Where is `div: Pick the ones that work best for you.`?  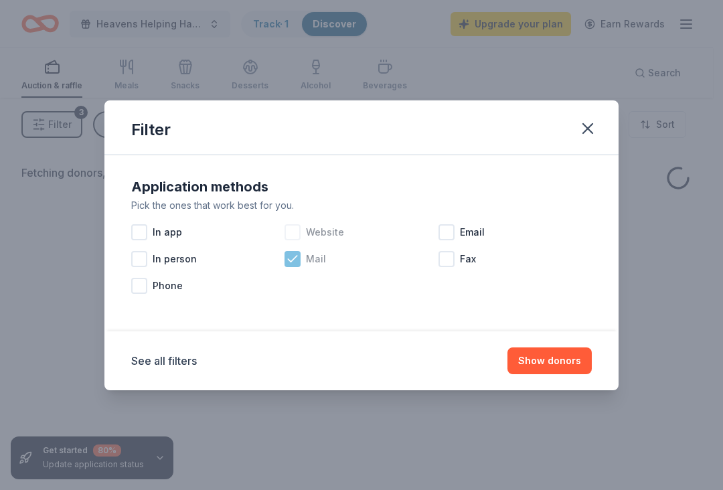
div: Pick the ones that work best for you. is located at coordinates (361, 205).